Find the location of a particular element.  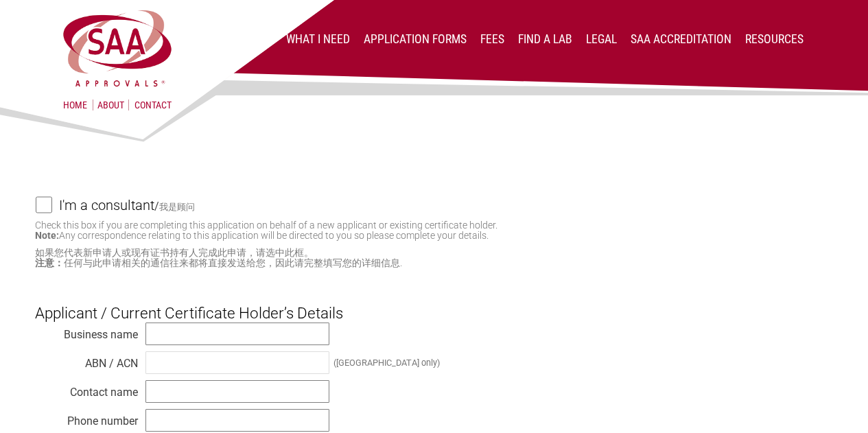

a: About is located at coordinates (110, 105).